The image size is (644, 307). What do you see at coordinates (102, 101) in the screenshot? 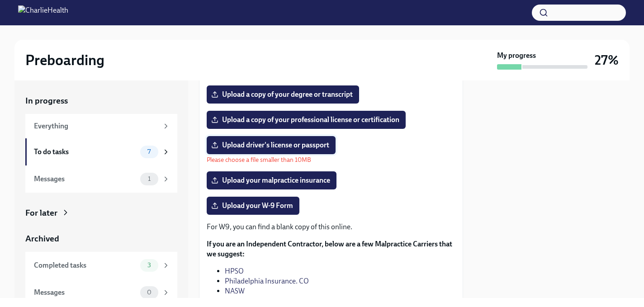
I see `a: In progress` at bounding box center [102, 101].